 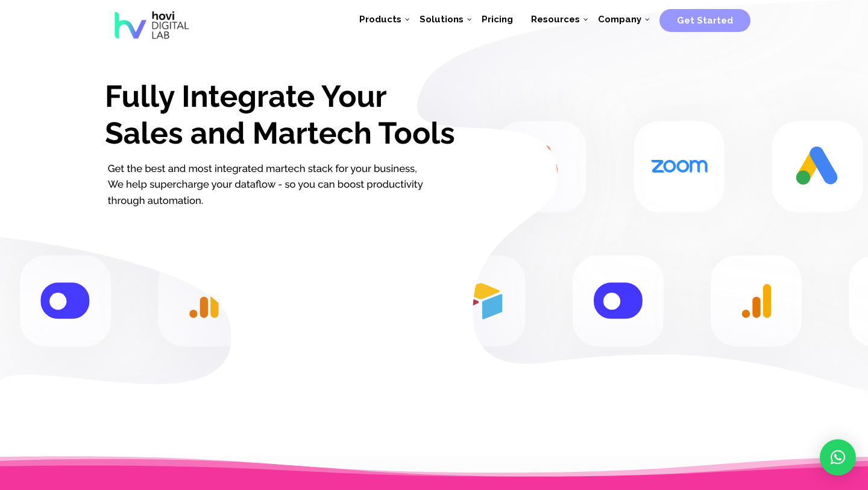 What do you see at coordinates (555, 19) in the screenshot?
I see `a: Resources` at bounding box center [555, 19].